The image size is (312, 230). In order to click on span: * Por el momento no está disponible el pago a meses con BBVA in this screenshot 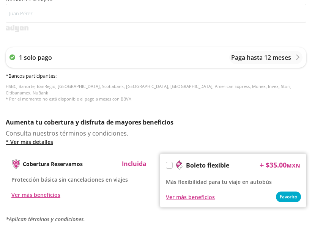, I will do `click(68, 98)`.